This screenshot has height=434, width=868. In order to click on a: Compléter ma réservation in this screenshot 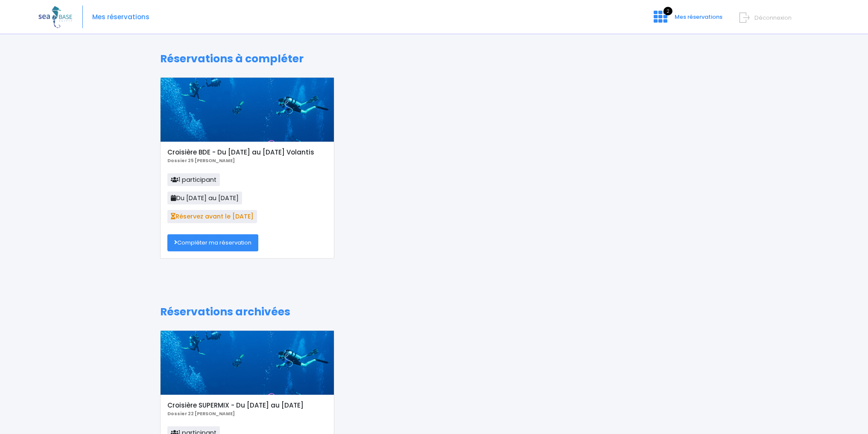, I will do `click(212, 243)`.